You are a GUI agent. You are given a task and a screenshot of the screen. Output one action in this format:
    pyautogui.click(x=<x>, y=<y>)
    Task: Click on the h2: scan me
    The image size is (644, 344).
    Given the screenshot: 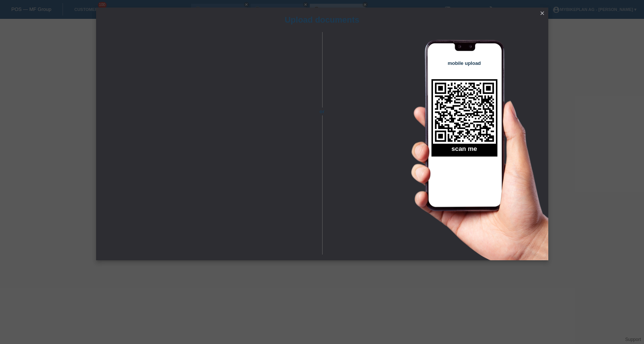 What is the action you would take?
    pyautogui.click(x=464, y=151)
    